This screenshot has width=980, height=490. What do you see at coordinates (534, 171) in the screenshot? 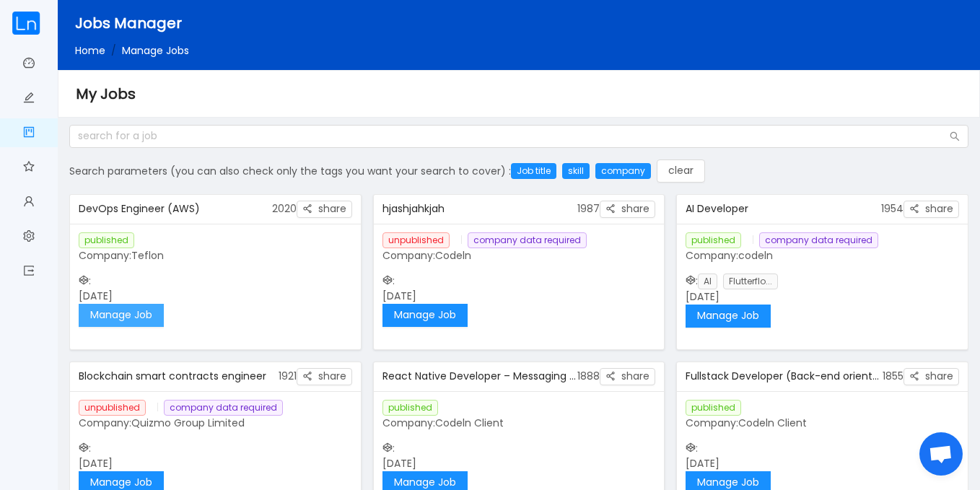
I see `div: Job title` at bounding box center [534, 171].